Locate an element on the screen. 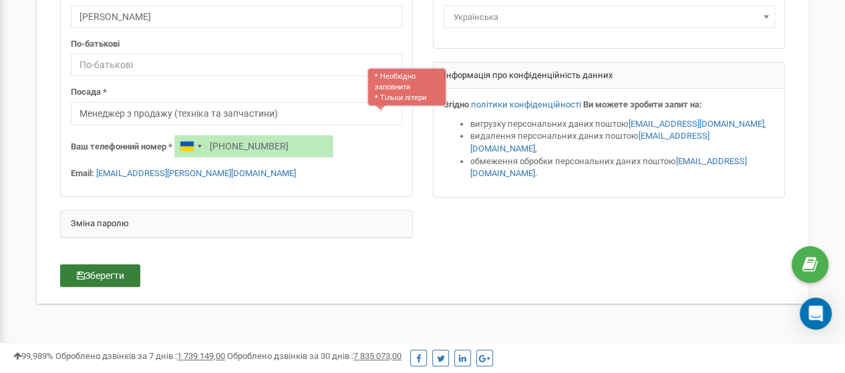  input: Прізвище is located at coordinates (236, 17).